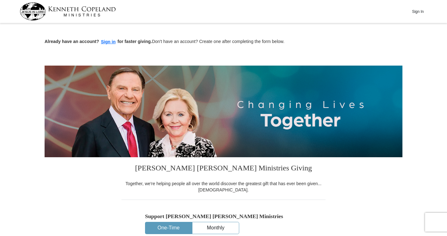 The height and width of the screenshot is (236, 447). Describe the element at coordinates (418, 11) in the screenshot. I see `button: Sign In` at that location.